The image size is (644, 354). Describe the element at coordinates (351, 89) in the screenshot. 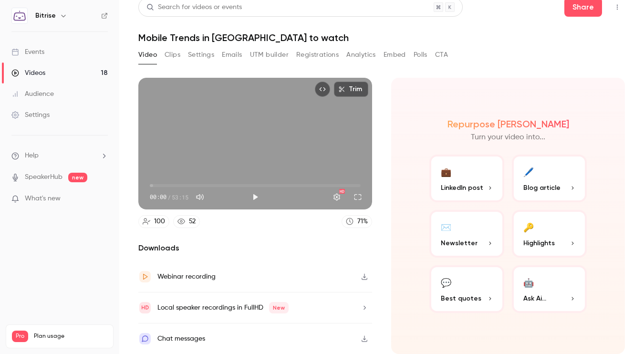

I see `button: Trim` at that location.